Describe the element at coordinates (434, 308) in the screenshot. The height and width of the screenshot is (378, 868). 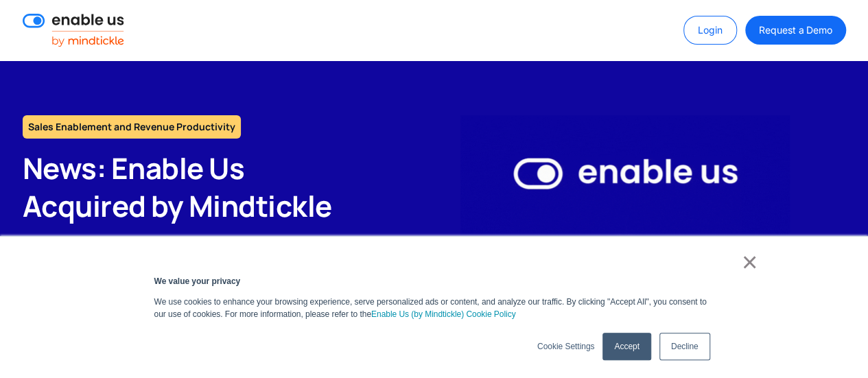
I see `p: We use cookies to enhance your browsing experience, serve personalized ads or content, and analyz...` at that location.